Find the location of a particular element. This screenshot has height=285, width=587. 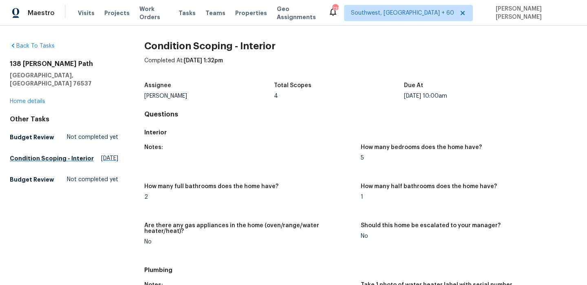

h5: Total Scopes is located at coordinates (293, 86).